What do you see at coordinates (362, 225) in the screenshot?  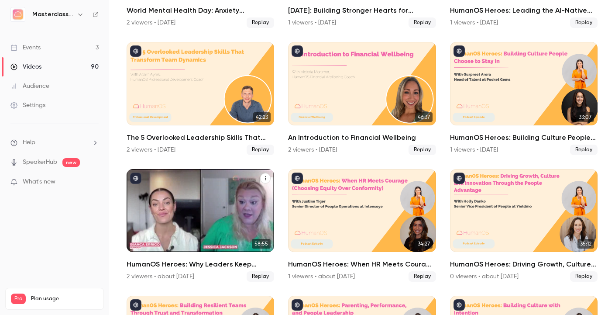 I see `a: 34:27HumanOS Heroes: When HR Meets Courage (Choosing Equity Over Conformity)1 viewers • about [DA...` at bounding box center [362, 225].